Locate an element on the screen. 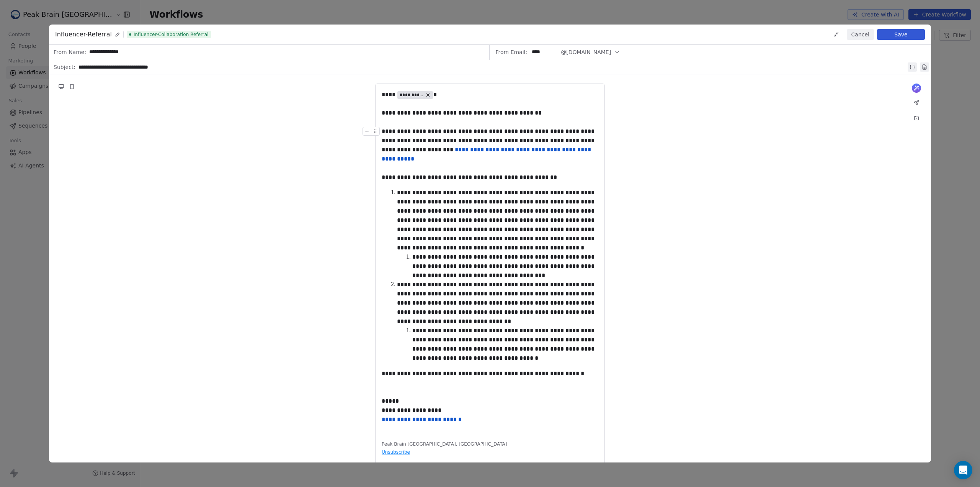 The height and width of the screenshot is (487, 980). span: Influencer-Collaboration Referral is located at coordinates (169, 35).